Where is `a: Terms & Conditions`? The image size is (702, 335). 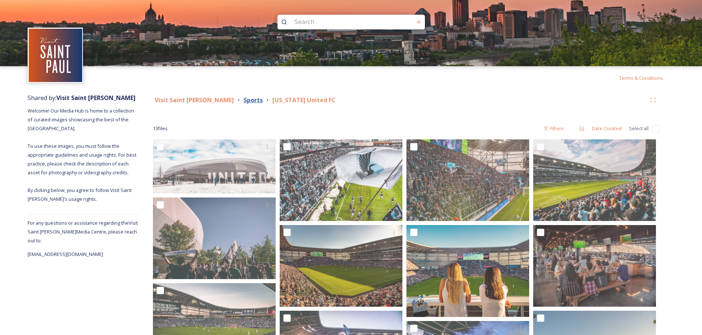
a: Terms & Conditions is located at coordinates (646, 78).